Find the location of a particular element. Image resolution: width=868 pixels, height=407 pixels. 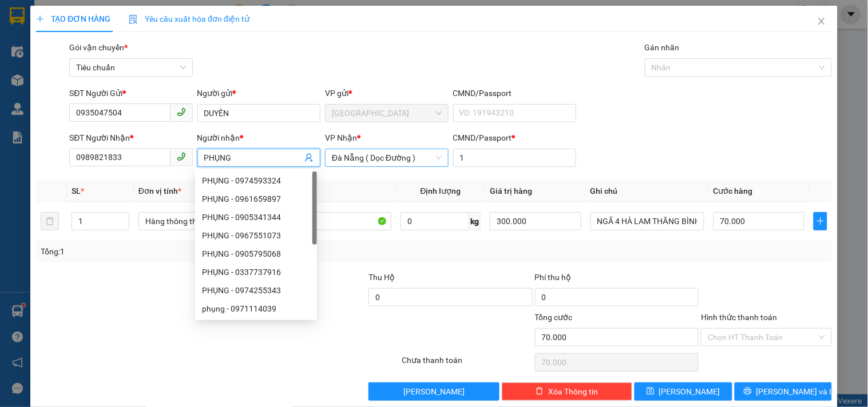

span: Xóa Thông tin is located at coordinates (573, 392).